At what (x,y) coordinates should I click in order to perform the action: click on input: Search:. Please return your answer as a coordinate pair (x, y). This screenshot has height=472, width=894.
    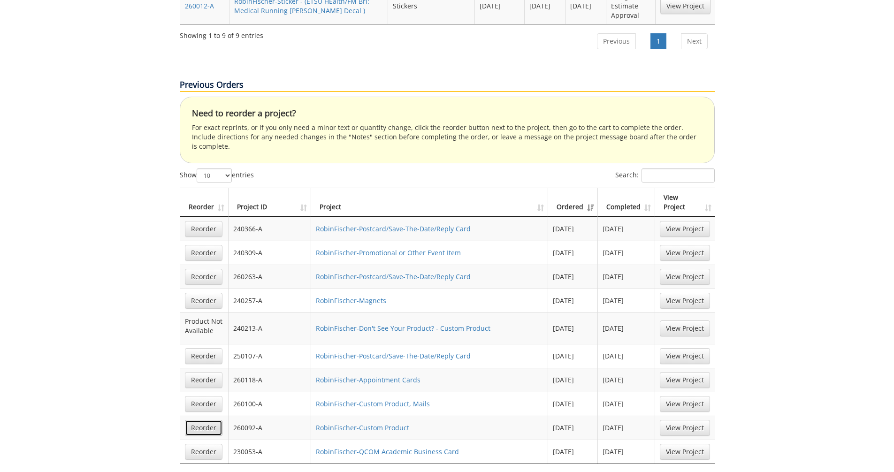
    Looking at the image, I should click on (678, 175).